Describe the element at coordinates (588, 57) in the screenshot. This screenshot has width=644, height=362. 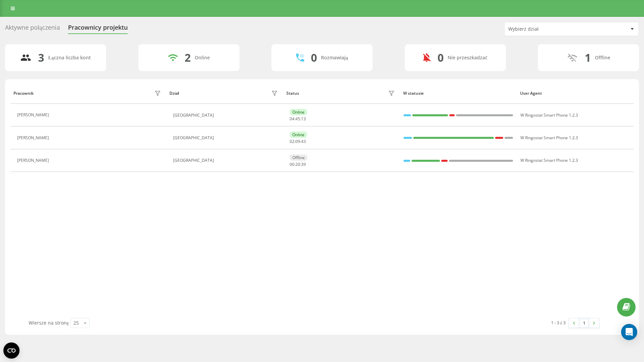
I see `div: 1` at that location.